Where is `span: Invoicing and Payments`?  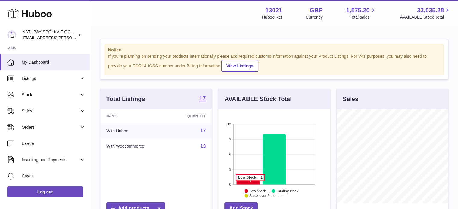 span: Invoicing and Payments is located at coordinates (50, 160).